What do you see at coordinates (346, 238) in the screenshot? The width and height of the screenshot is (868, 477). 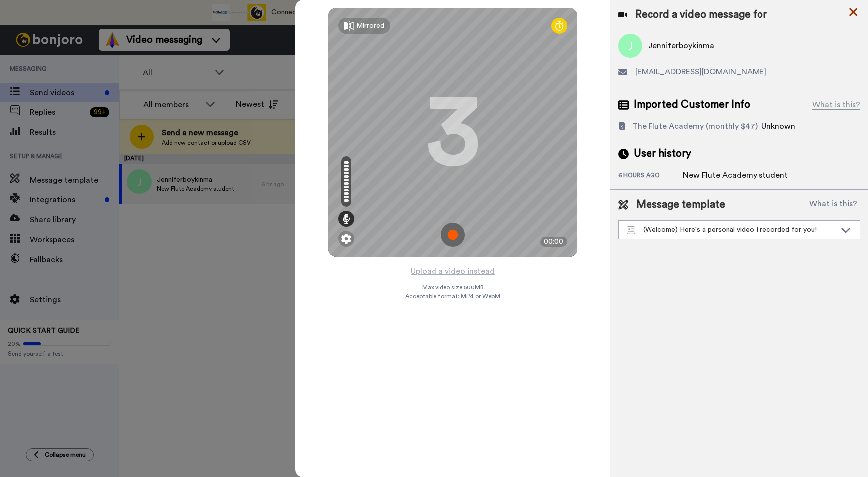 I see `img: ic_gear.svg` at bounding box center [346, 238].